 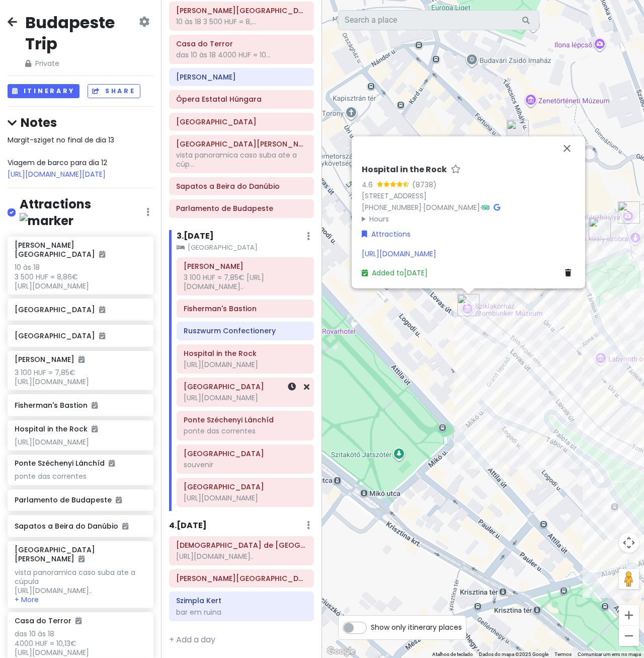 I want to click on button: Itinerary, so click(x=43, y=91).